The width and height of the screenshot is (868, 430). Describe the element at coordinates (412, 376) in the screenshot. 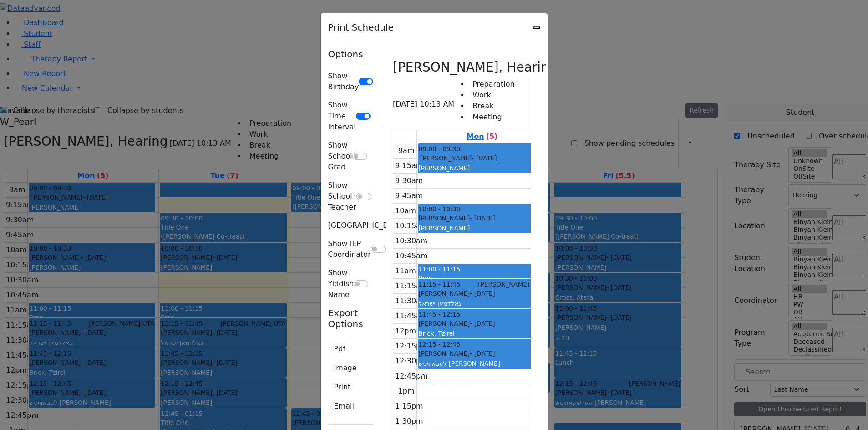

I see `div: 12:45pm` at that location.